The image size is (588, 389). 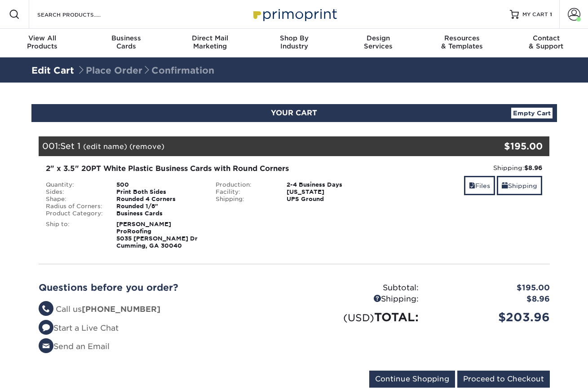 What do you see at coordinates (479, 185) in the screenshot?
I see `a: Files` at bounding box center [479, 185].